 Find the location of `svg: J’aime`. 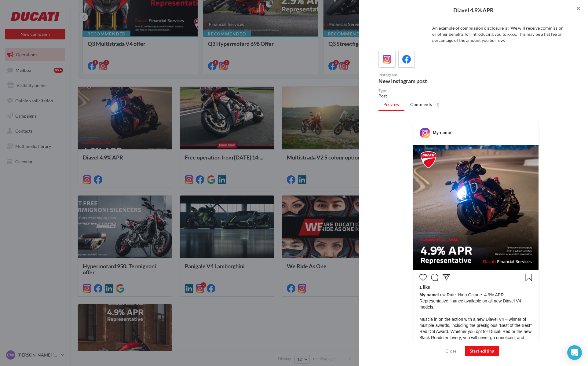

svg: J’aime is located at coordinates (423, 277).